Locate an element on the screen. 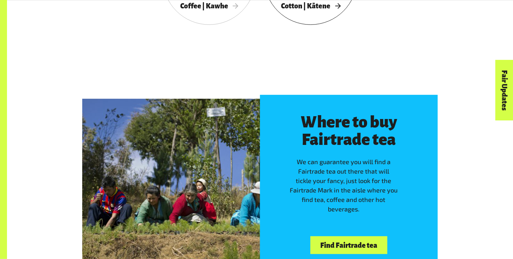 The image size is (513, 259). a: Find Fairtrade tea is located at coordinates (349, 245).